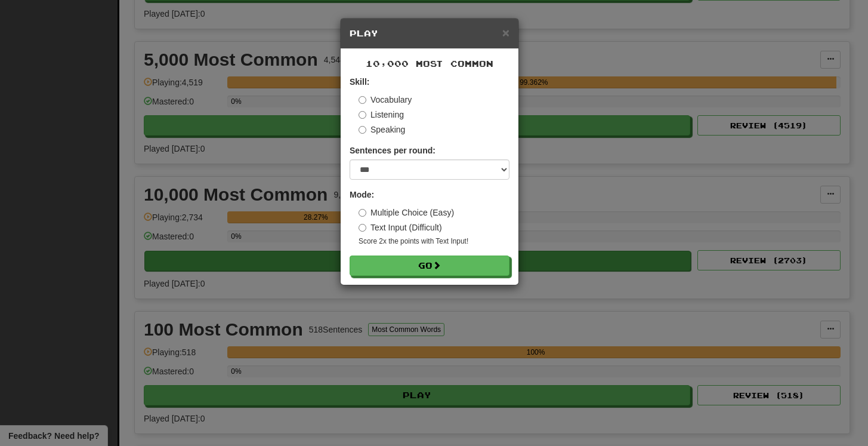 This screenshot has height=446, width=868. Describe the element at coordinates (385, 100) in the screenshot. I see `label: Vocabulary` at that location.